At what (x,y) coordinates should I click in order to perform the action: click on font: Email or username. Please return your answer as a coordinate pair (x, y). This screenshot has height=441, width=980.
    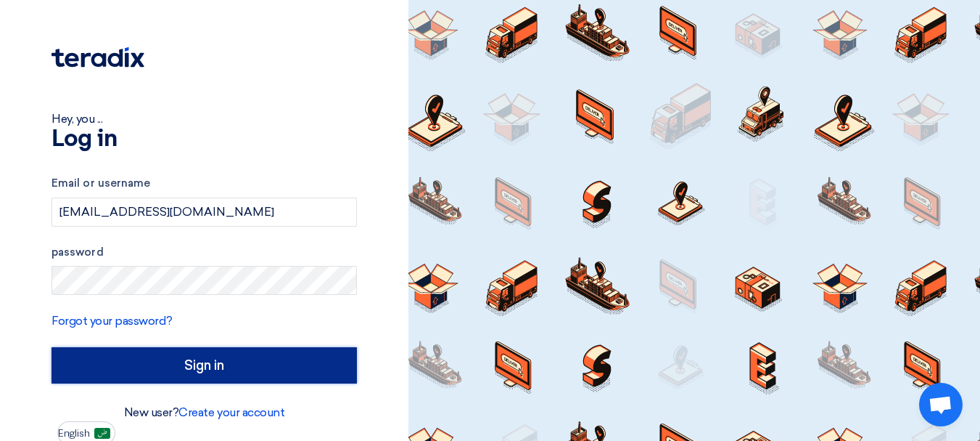
    Looking at the image, I should click on (101, 183).